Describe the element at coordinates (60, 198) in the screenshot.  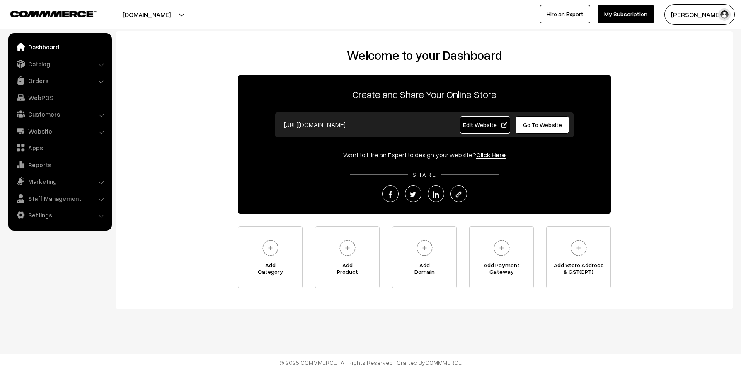
I see `a: Staff Management` at that location.